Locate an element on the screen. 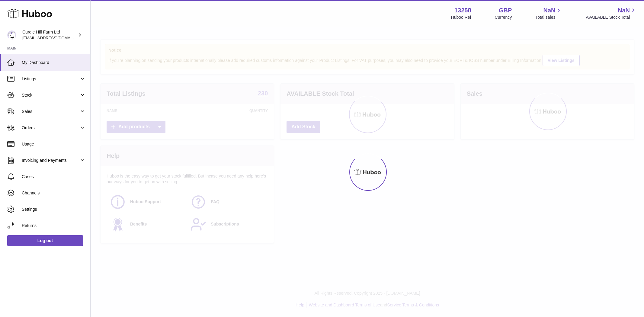 The height and width of the screenshot is (317, 644). div: Huboo Ref is located at coordinates (461, 17).